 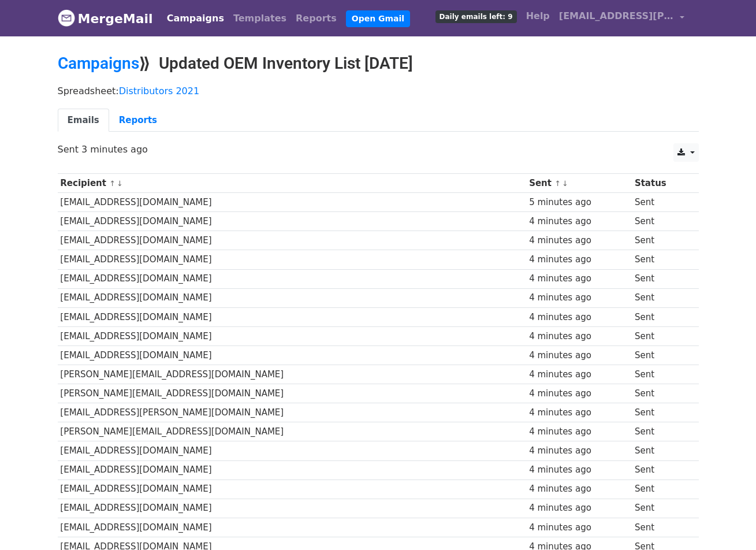 I want to click on a: Templates, so click(x=260, y=19).